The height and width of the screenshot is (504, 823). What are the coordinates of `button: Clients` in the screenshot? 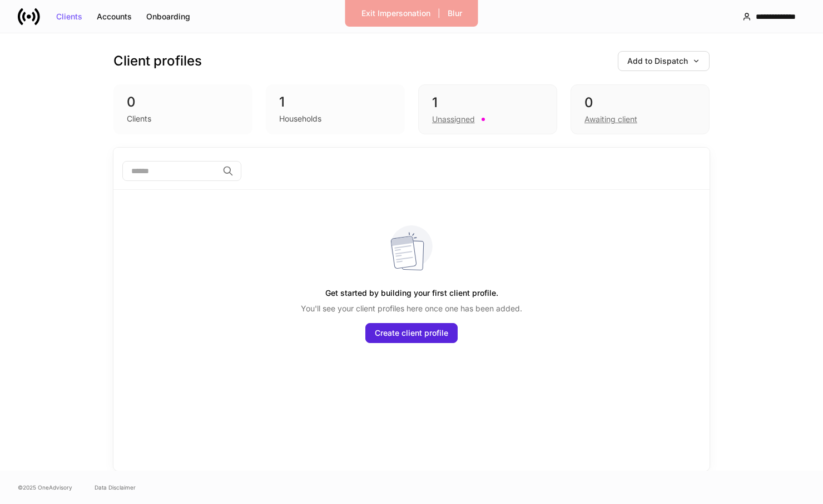 It's located at (69, 16).